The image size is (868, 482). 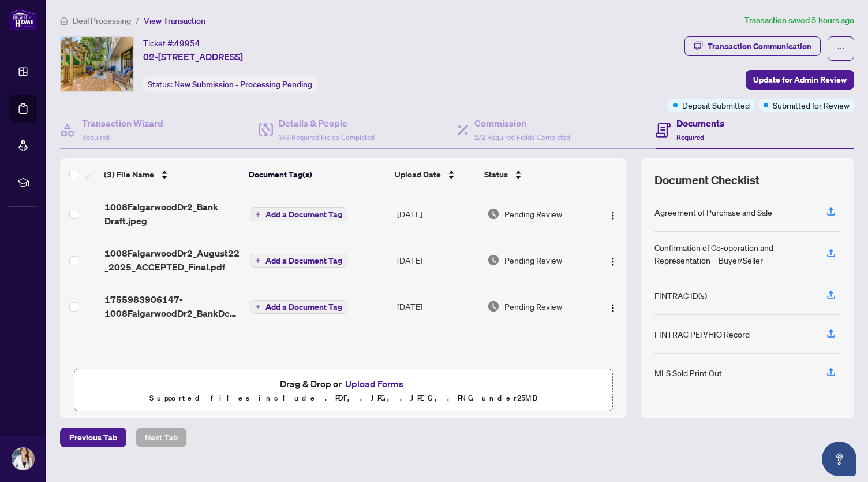 I want to click on h4: Transaction Wizard, so click(x=122, y=123).